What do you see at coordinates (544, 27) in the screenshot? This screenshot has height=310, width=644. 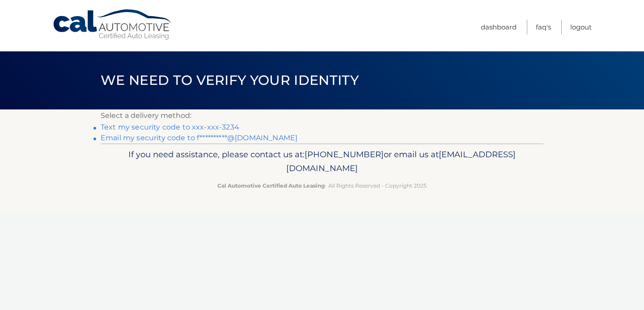 I see `a: FAQ's` at bounding box center [544, 27].